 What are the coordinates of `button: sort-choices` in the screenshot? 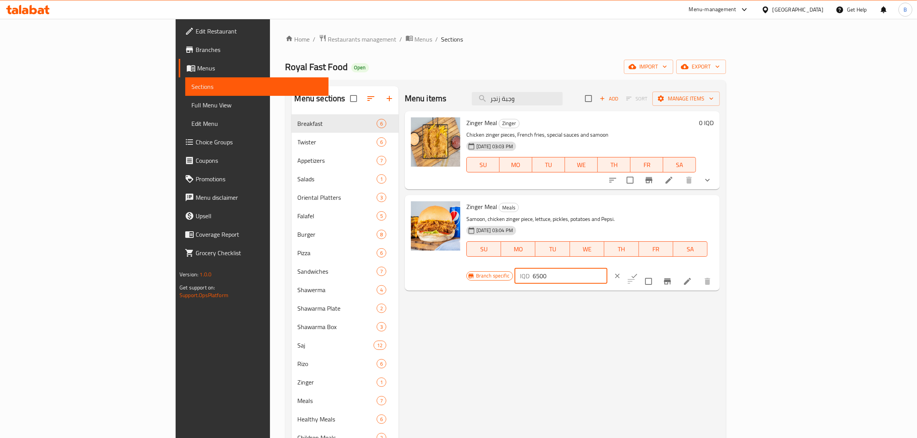 It's located at (613, 180).